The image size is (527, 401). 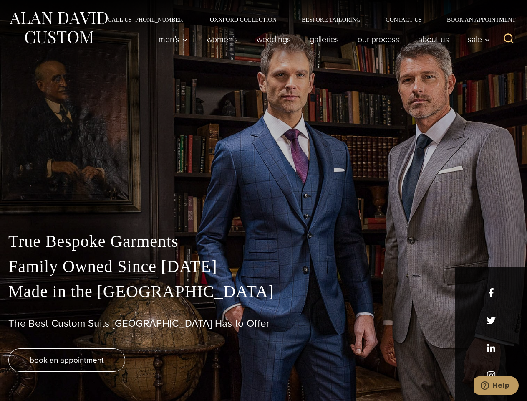 What do you see at coordinates (476, 20) in the screenshot?
I see `a: Book an Appointment` at bounding box center [476, 20].